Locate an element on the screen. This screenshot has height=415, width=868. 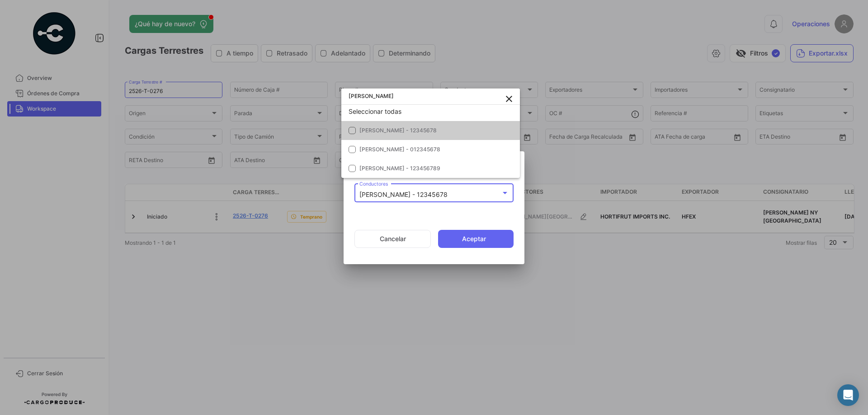
div: Abrir Intercom Messenger is located at coordinates (848, 395).